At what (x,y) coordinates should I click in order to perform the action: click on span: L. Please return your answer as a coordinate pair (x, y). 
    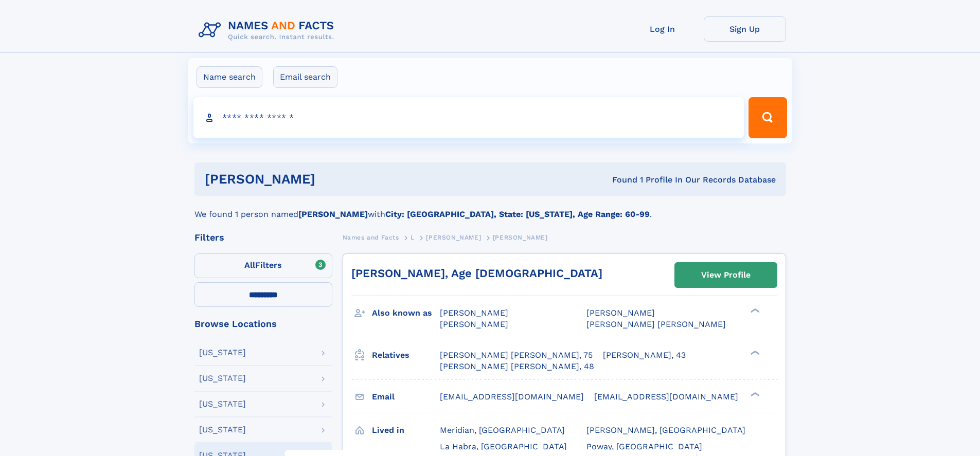
    Looking at the image, I should click on (413, 238).